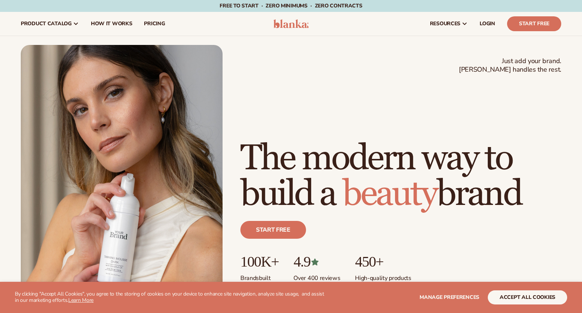 The image size is (582, 313). I want to click on a: resources, so click(449, 24).